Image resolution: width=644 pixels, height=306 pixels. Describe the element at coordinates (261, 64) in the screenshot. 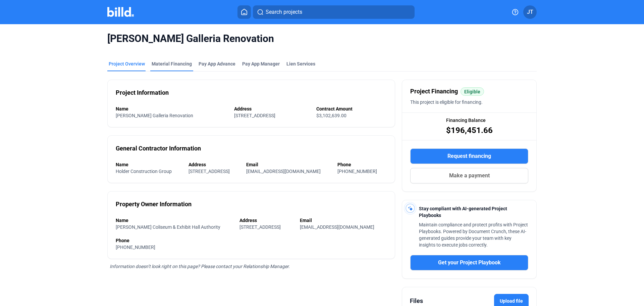

I see `span: Pay App Manager` at that location.